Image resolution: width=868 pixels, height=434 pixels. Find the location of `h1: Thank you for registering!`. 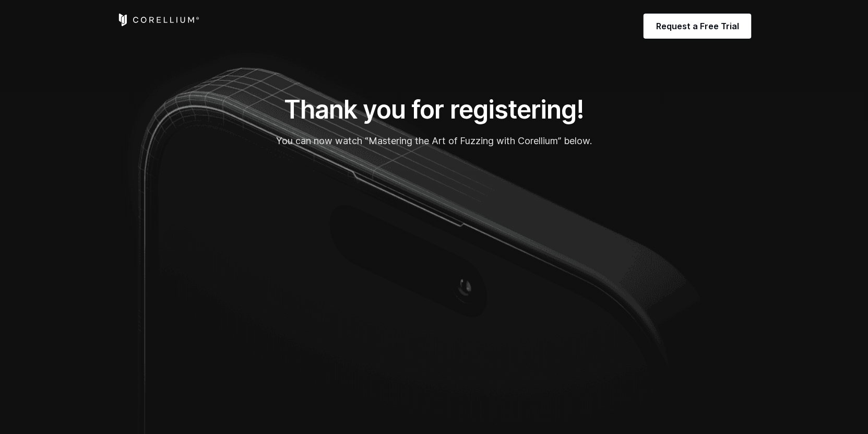

h1: Thank you for registering! is located at coordinates (434, 110).